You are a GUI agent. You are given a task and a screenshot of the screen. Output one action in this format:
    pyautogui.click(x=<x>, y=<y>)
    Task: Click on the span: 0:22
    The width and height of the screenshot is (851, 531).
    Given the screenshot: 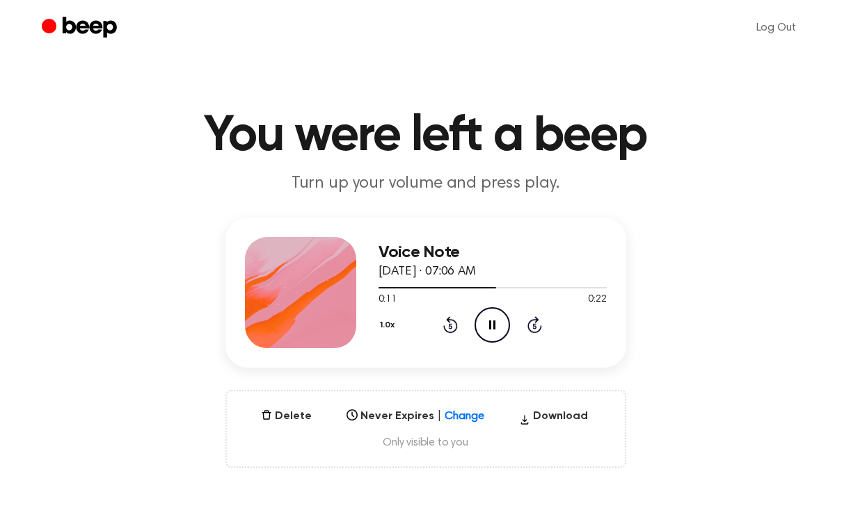 What is the action you would take?
    pyautogui.click(x=597, y=300)
    